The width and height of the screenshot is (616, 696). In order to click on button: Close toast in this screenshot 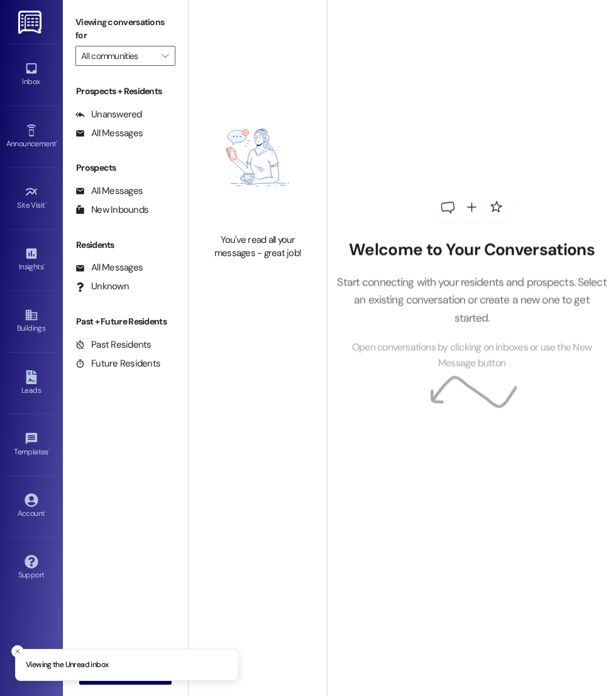, I will do `click(17, 652)`.